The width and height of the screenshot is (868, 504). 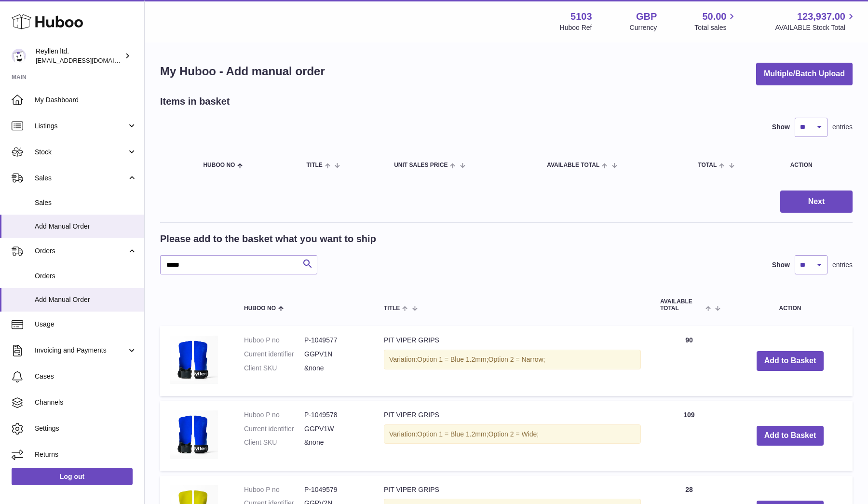 I want to click on dd: P-1049579, so click(x=334, y=490).